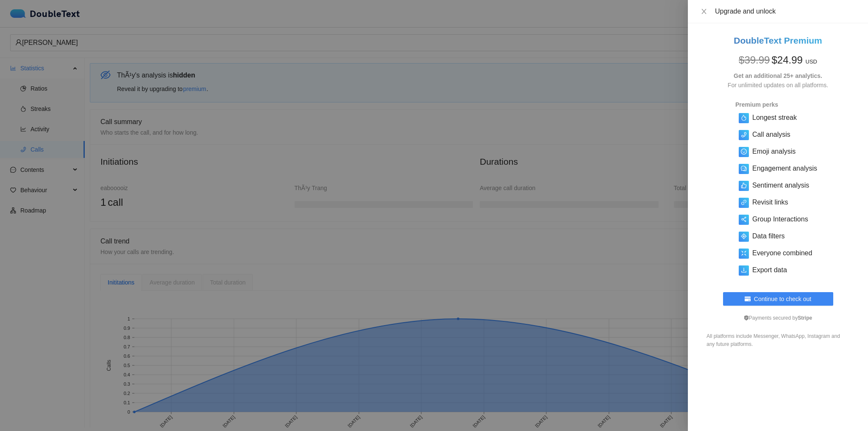 This screenshot has width=868, height=431. I want to click on h5: Sentiment analysis, so click(781, 185).